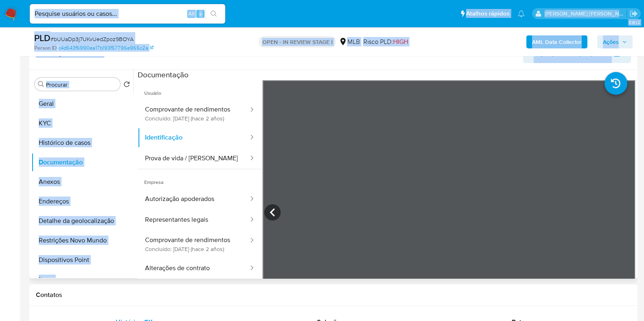  Describe the element at coordinates (82, 201) in the screenshot. I see `button: Endereços` at that location.